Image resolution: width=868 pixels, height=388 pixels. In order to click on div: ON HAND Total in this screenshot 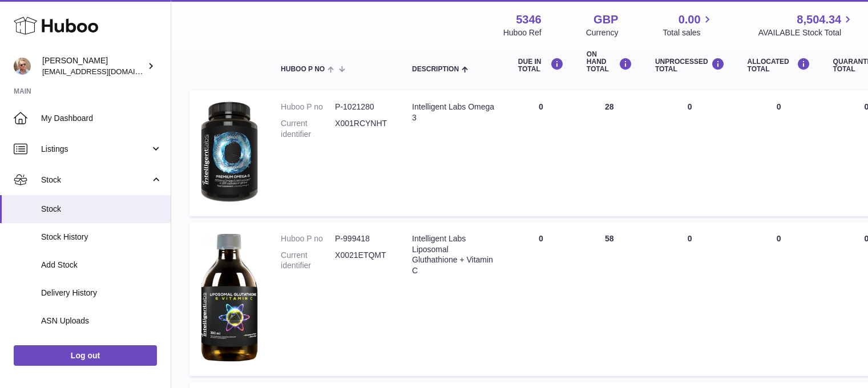, I will do `click(609, 63)`.